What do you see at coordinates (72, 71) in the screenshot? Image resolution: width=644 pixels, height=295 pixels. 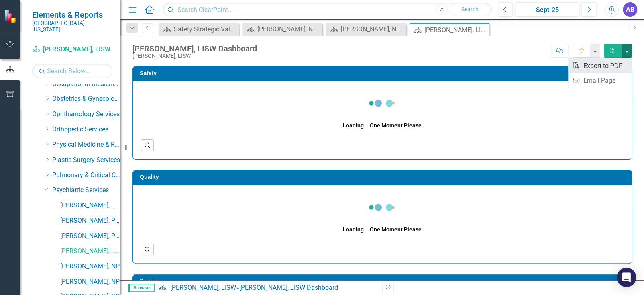 I see `input: Search Below...` at bounding box center [72, 71].